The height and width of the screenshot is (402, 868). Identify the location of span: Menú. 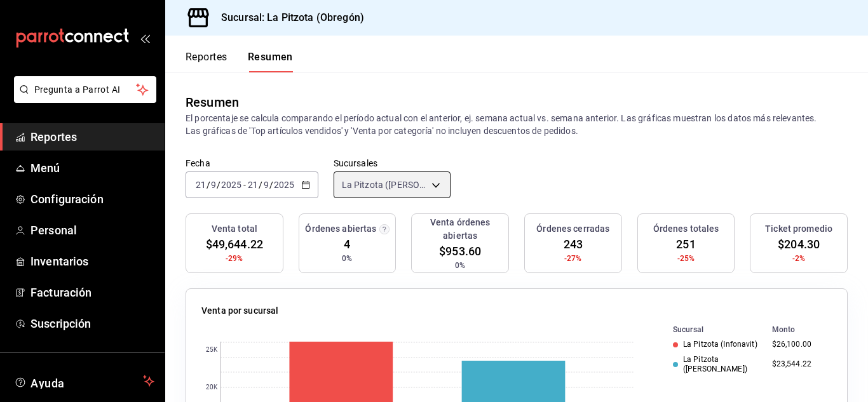
(92, 167).